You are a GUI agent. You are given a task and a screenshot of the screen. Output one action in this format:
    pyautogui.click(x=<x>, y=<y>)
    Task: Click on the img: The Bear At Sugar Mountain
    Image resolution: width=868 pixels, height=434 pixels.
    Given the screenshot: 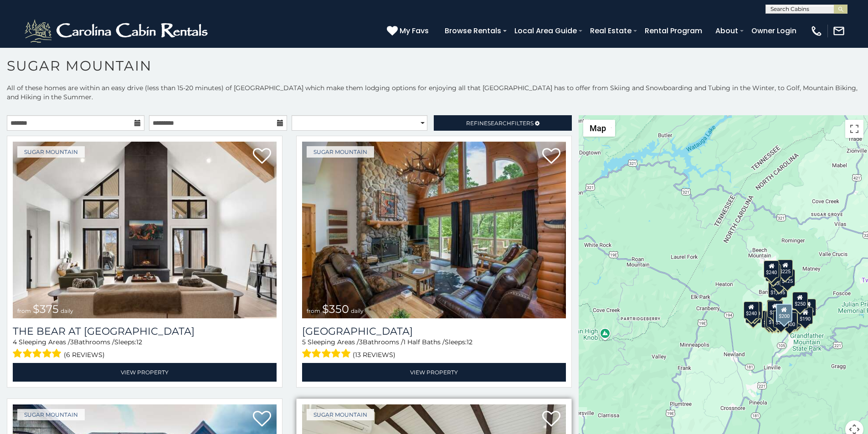 What is the action you would take?
    pyautogui.click(x=144, y=230)
    